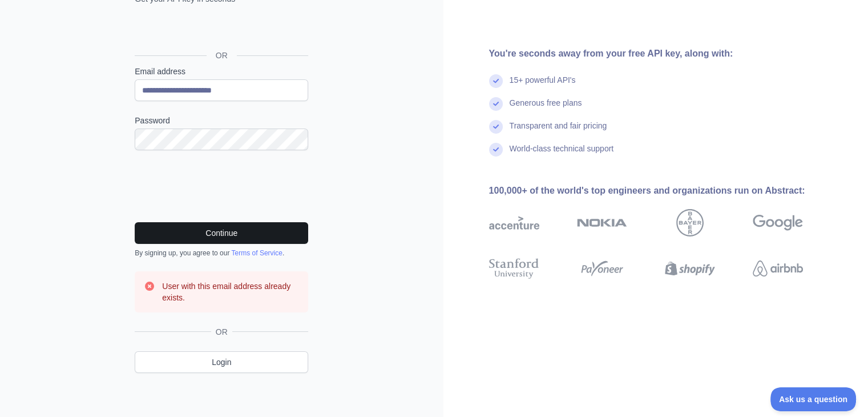 This screenshot has width=868, height=417. Describe the element at coordinates (221, 233) in the screenshot. I see `button: Continue` at that location.